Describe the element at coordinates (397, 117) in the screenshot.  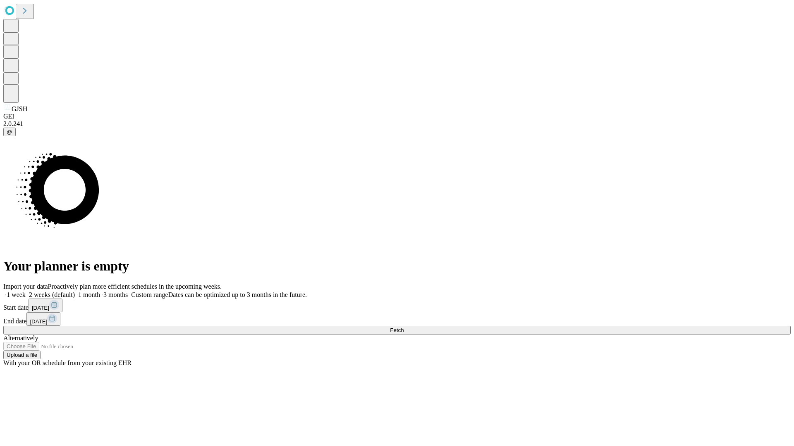
I see `div: GEI` at that location.